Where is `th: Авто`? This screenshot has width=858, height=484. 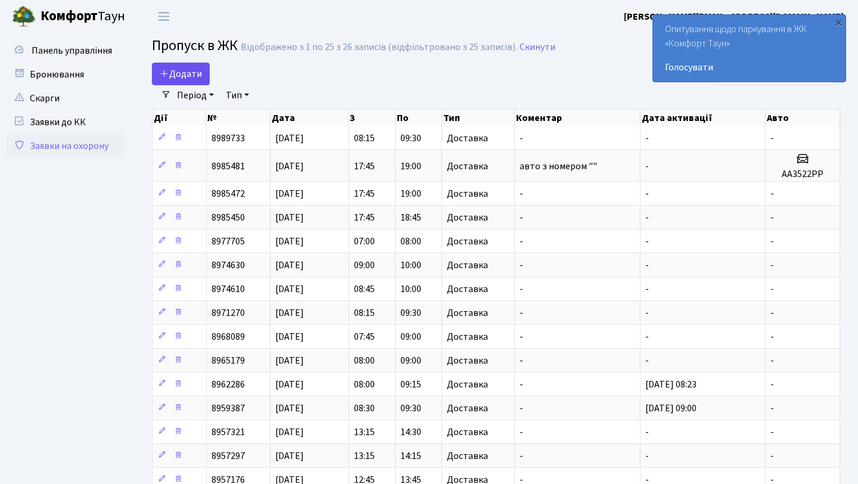
th: Авто is located at coordinates (803, 118).